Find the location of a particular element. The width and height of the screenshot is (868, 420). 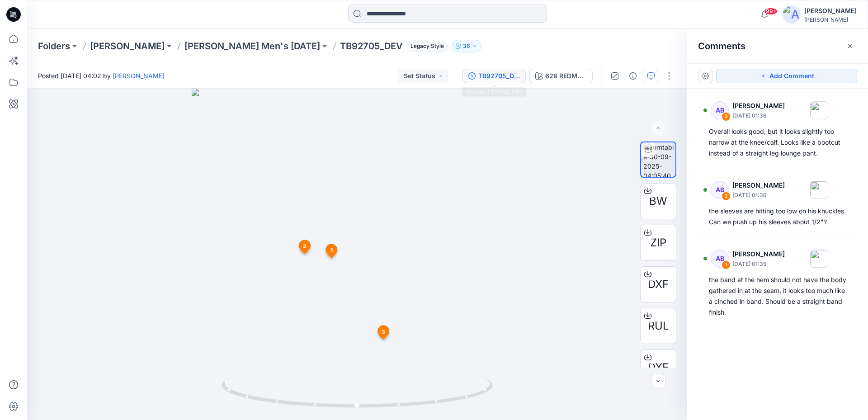

span: RUL is located at coordinates (658, 326).